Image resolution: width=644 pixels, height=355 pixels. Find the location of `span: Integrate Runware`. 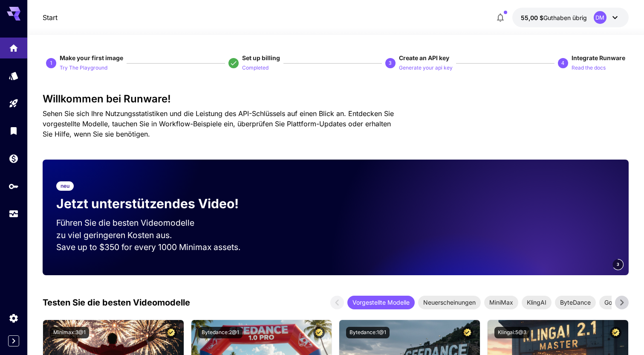

span: Integrate Runware is located at coordinates (598, 57).